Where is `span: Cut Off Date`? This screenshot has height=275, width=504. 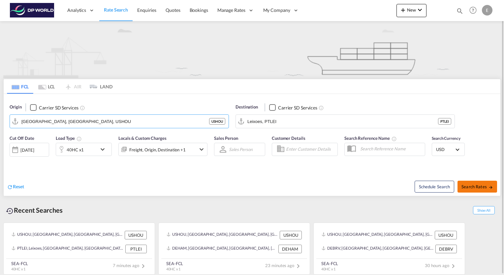 span: Cut Off Date is located at coordinates (22, 138).